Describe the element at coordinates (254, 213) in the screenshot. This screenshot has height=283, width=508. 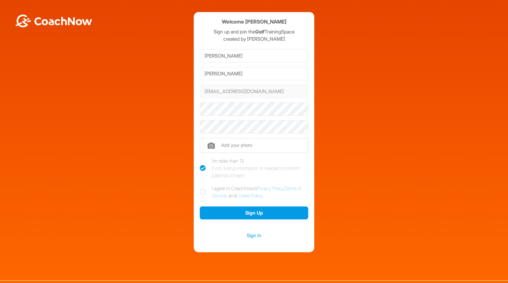
I see `button: Sign Up` at that location.